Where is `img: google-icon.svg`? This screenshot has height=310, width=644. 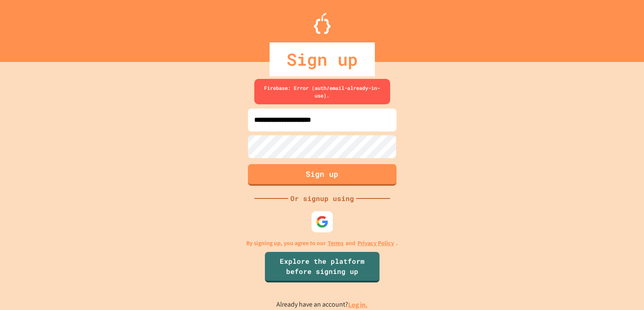 img: google-icon.svg is located at coordinates (322, 221).